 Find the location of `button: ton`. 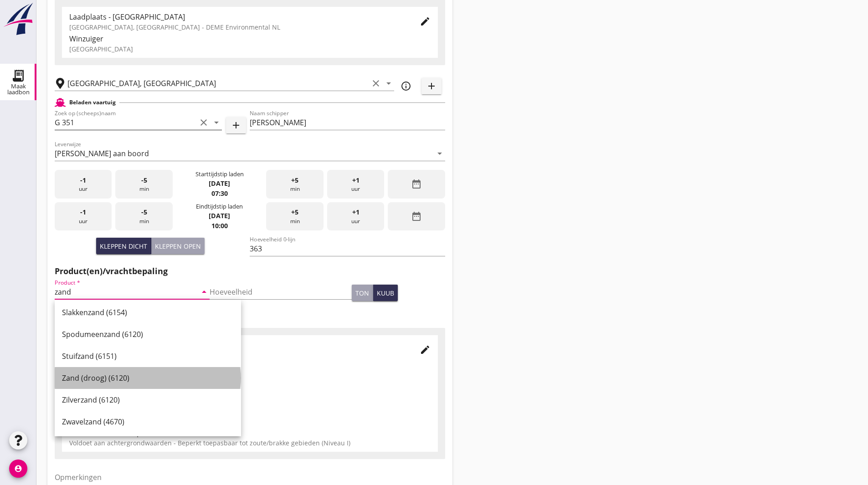

button: ton is located at coordinates (362, 293).